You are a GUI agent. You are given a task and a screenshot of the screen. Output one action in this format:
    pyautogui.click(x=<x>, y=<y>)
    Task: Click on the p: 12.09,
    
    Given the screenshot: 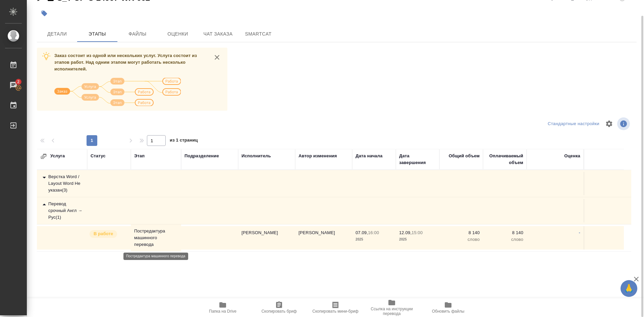 What is the action you would take?
    pyautogui.click(x=405, y=232)
    